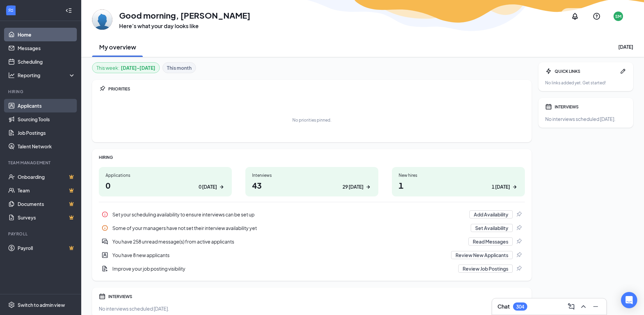 This screenshot has width=644, height=315. Describe the element at coordinates (126, 68) in the screenshot. I see `div: This week :` at that location.